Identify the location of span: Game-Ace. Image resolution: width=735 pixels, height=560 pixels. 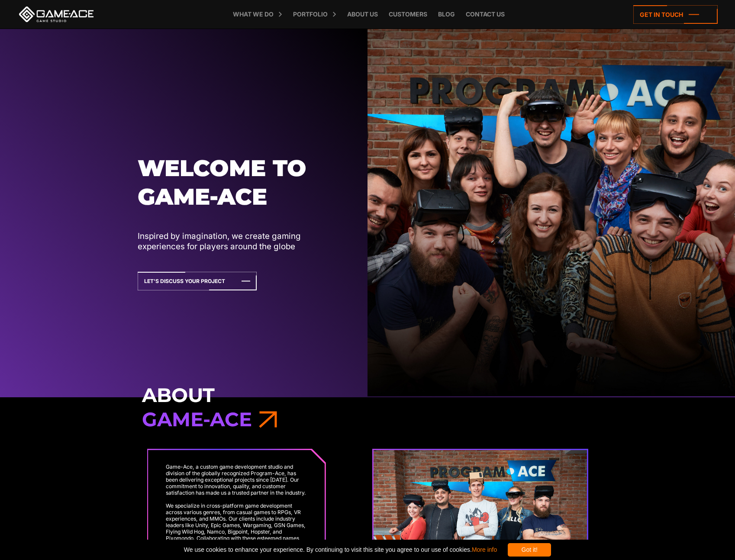
(197, 418).